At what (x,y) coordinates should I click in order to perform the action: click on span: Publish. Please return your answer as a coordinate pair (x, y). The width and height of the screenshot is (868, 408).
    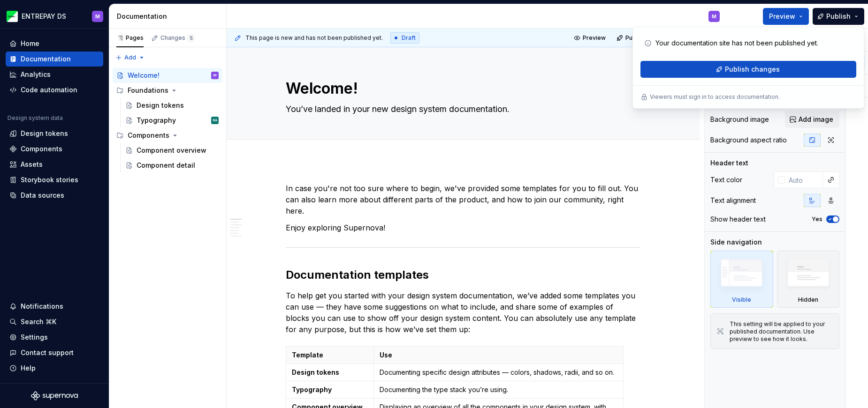
    Looking at the image, I should click on (839, 17).